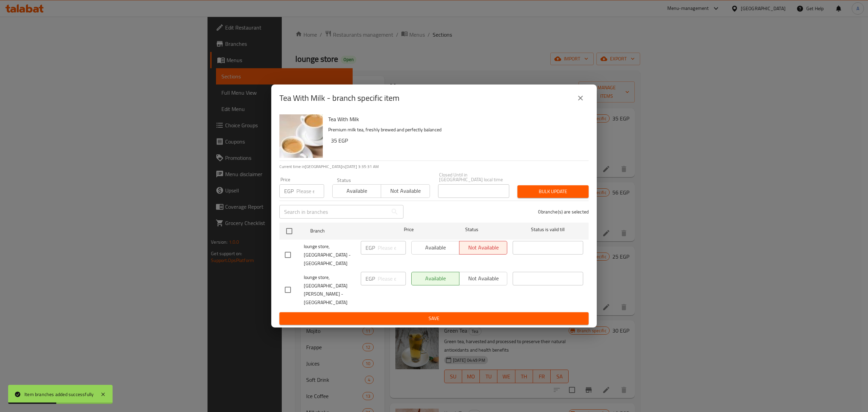 The image size is (868, 412). What do you see at coordinates (553, 191) in the screenshot?
I see `button: Bulk update` at bounding box center [553, 191].